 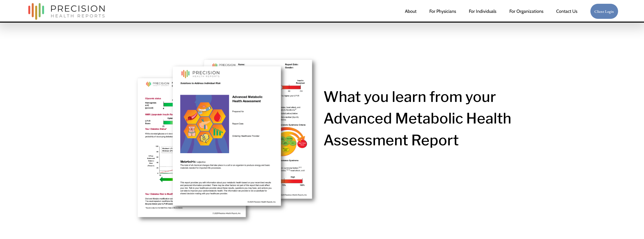 What do you see at coordinates (436, 118) in the screenshot?
I see `h1: What you learn from your Advanced Metabolic Health Assessment Report` at bounding box center [436, 118].